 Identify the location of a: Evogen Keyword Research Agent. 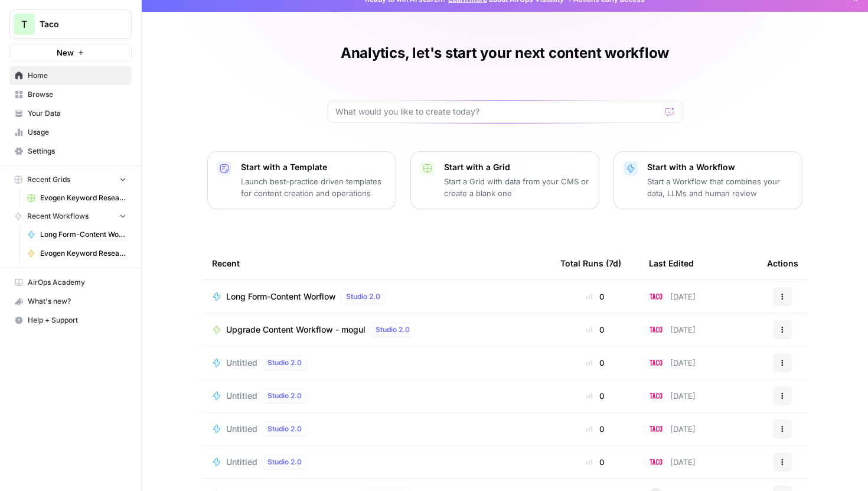
(77, 254).